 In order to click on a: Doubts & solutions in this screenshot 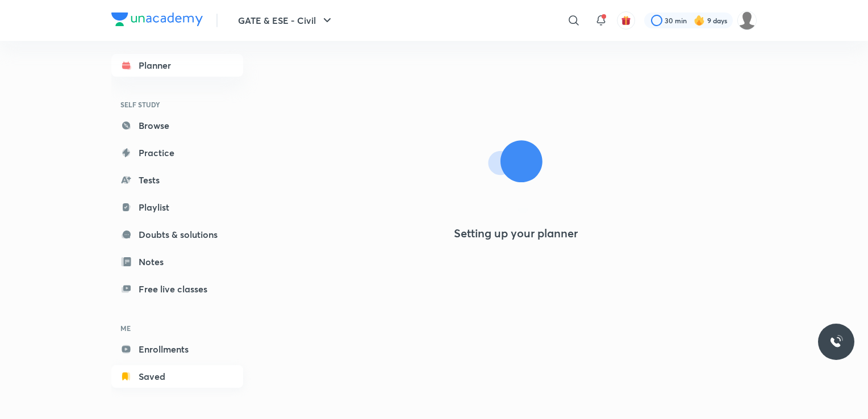, I will do `click(177, 234)`.